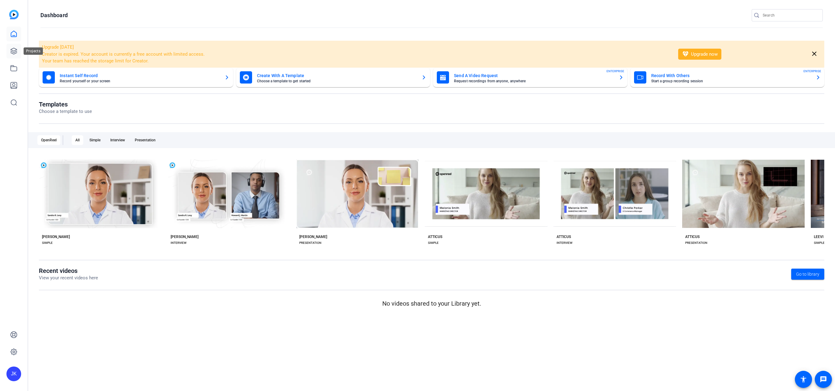  Describe the element at coordinates (534, 81) in the screenshot. I see `mat-card-subtitle: Request recordings from anyone, anywhere` at that location.